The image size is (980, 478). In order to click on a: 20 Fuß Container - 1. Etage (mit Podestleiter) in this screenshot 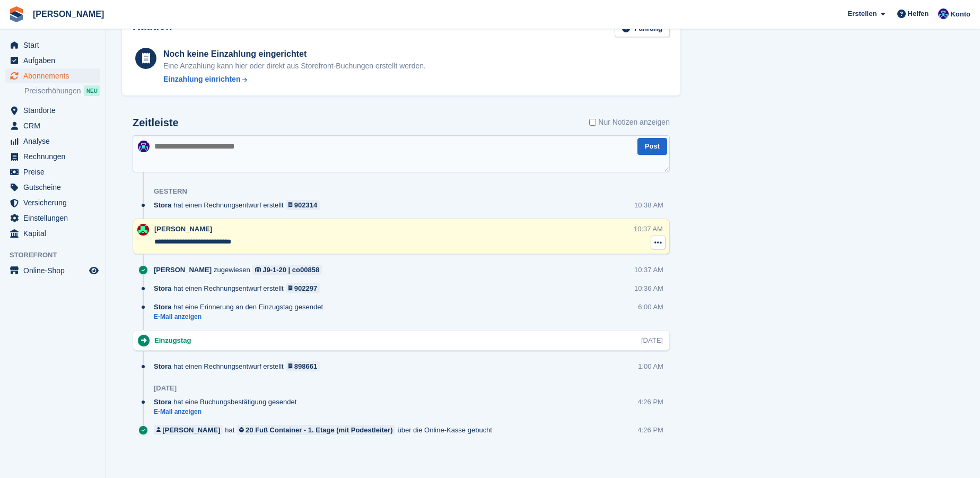, I will do `click(316, 430)`.